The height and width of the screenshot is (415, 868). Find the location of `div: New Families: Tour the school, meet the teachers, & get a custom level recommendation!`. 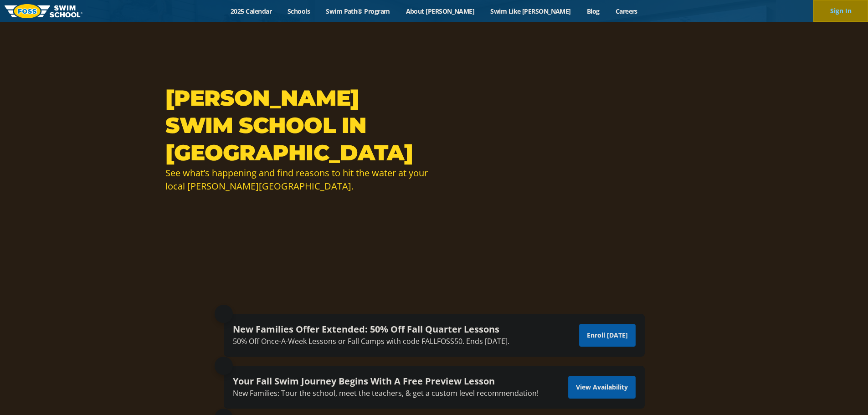

div: New Families: Tour the school, meet the teachers, & get a custom level recommendation! is located at coordinates (385, 393).